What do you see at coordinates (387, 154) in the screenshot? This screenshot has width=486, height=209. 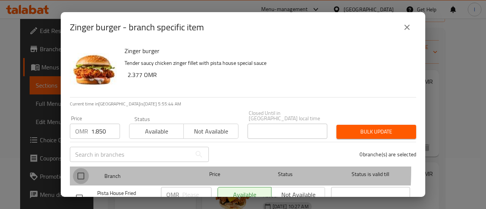 I see `p: 0 branche(s) are selected` at bounding box center [387, 154].